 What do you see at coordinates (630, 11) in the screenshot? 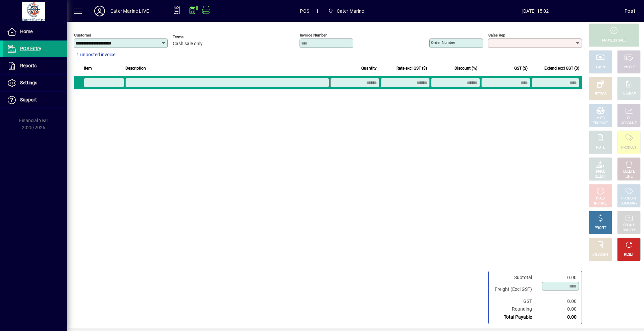
I see `div: Pos1` at bounding box center [630, 11].